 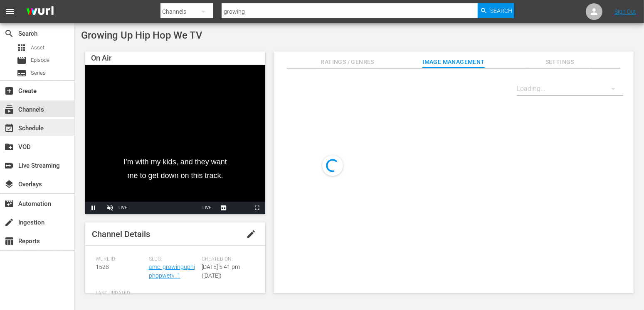 What do you see at coordinates (9, 184) in the screenshot?
I see `span: Overlays` at bounding box center [9, 184].